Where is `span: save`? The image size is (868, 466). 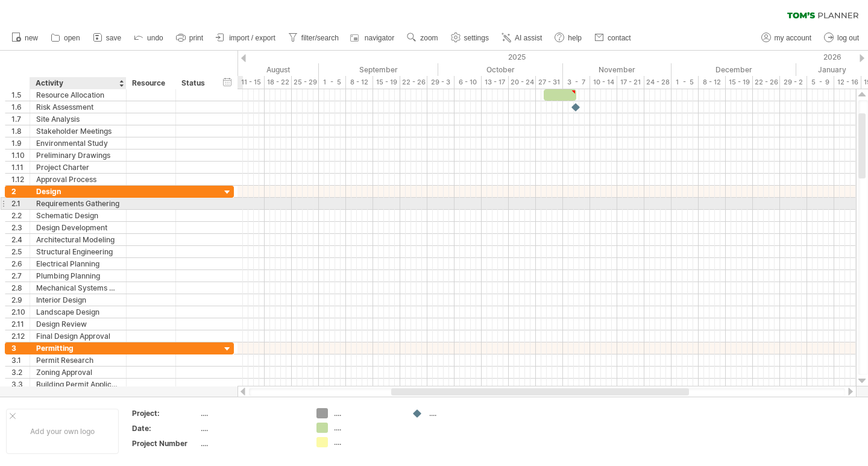
span: save is located at coordinates (114, 38).